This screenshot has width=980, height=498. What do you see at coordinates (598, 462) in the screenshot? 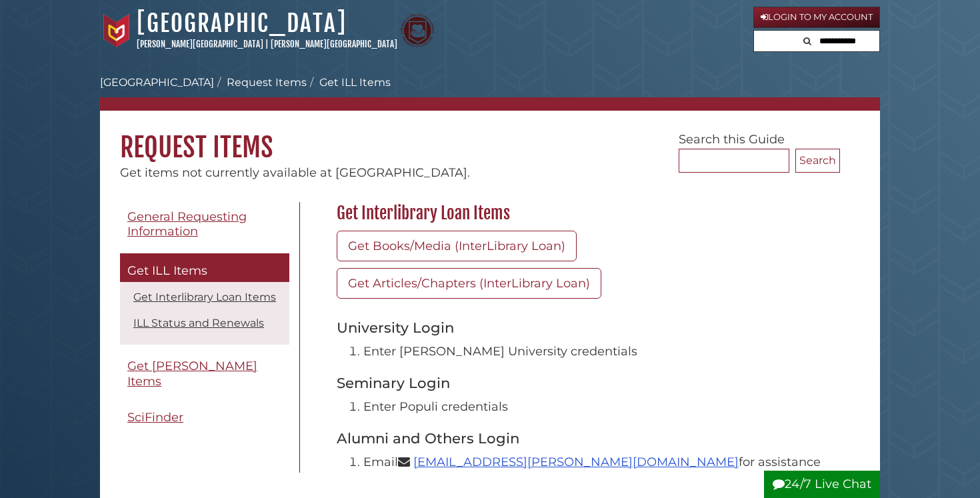
I see `li: Email for assistance` at bounding box center [598, 462].